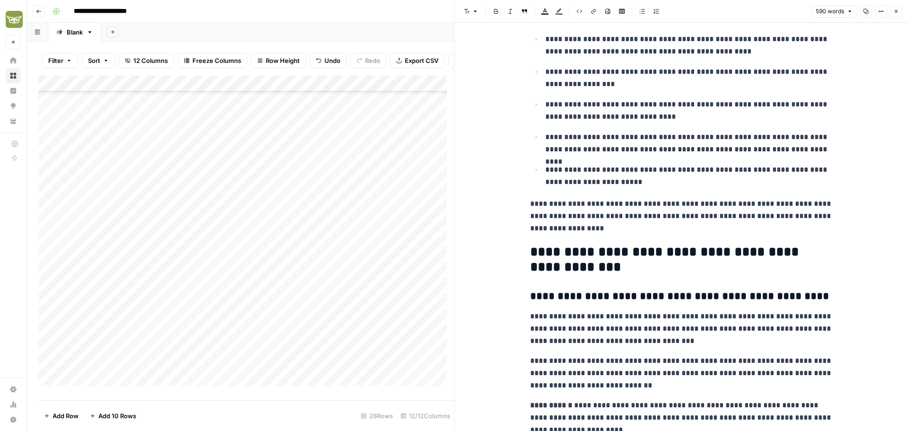  Describe the element at coordinates (212, 61) in the screenshot. I see `button: Freeze Columns` at that location.